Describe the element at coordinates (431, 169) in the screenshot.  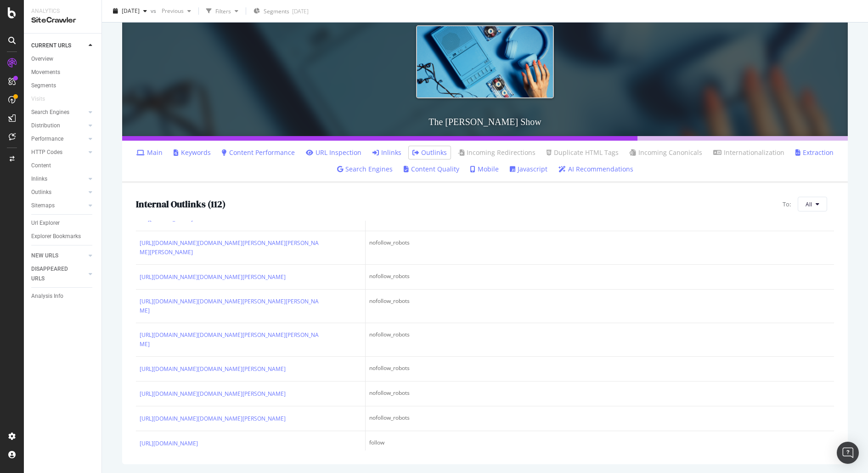
I see `a: Content Quality` at that location.